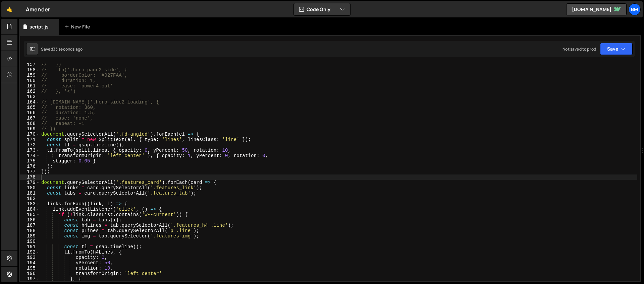 Image resolution: width=644 pixels, height=284 pixels. Describe the element at coordinates (30, 258) in the screenshot. I see `div: 193` at that location.